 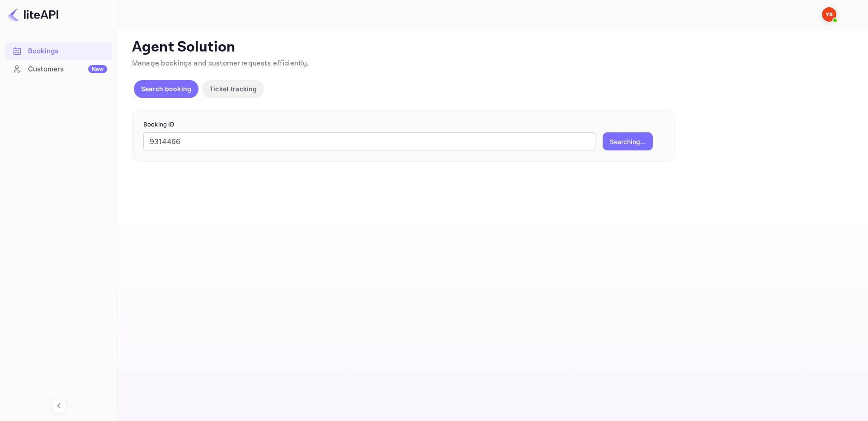 I want to click on input: Enter Booking ID (e.g., 63782194), so click(x=369, y=142).